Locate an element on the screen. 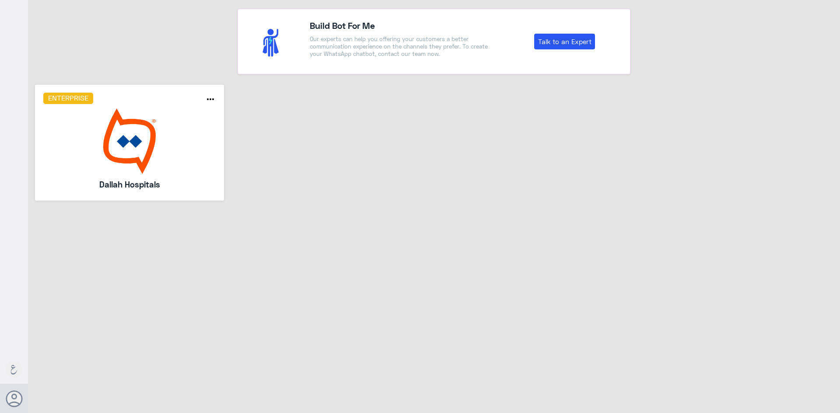  button: Avatar is located at coordinates (14, 399).